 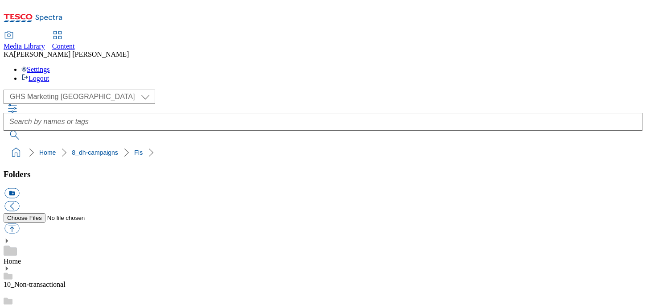 I want to click on a: Content, so click(x=63, y=41).